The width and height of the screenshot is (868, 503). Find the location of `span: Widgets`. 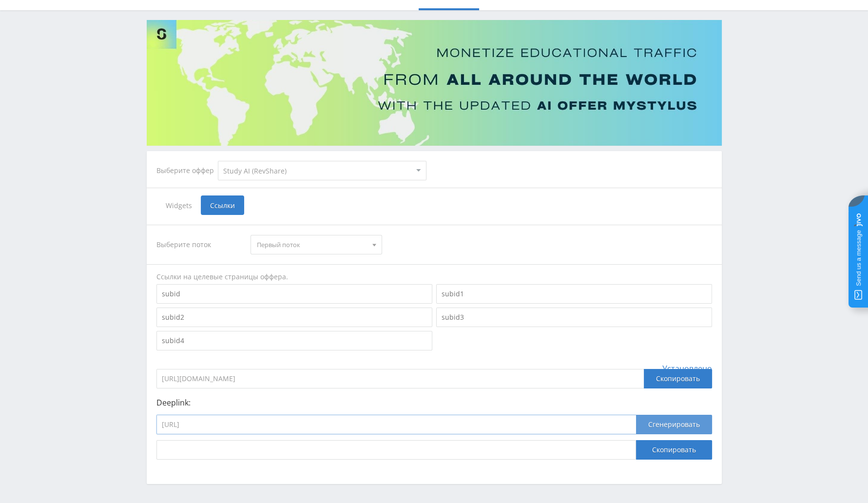

span: Widgets is located at coordinates (178, 205).